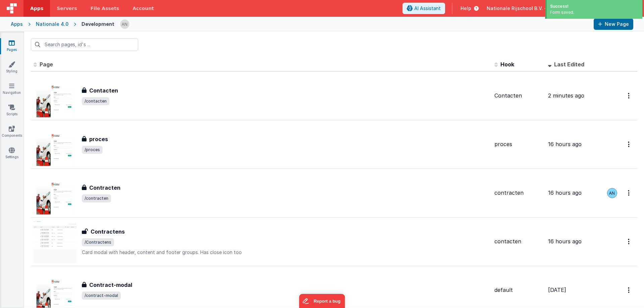 Image resolution: width=644 pixels, height=308 pixels. What do you see at coordinates (52, 24) in the screenshot?
I see `div: Nationale 4.0` at bounding box center [52, 24].